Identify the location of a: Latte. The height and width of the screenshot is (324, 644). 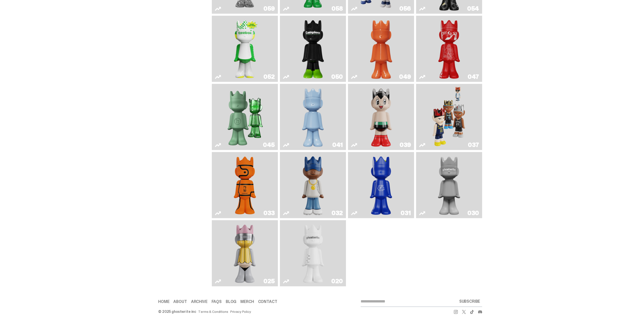
(381, 185).